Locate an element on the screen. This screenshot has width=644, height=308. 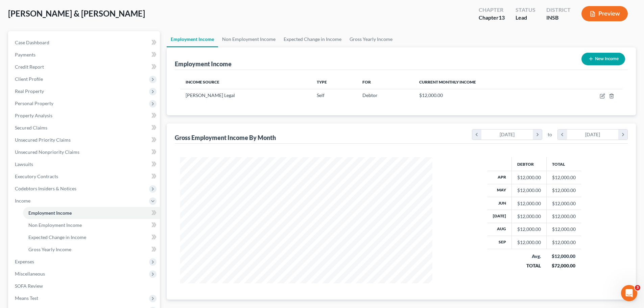
span: Income Source is located at coordinates (203, 82).